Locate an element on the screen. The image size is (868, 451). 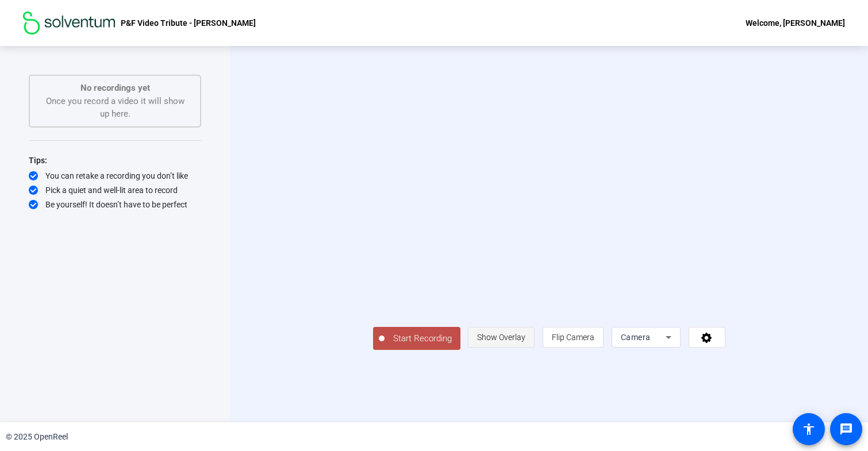
button: Show Overlay is located at coordinates (501, 337).